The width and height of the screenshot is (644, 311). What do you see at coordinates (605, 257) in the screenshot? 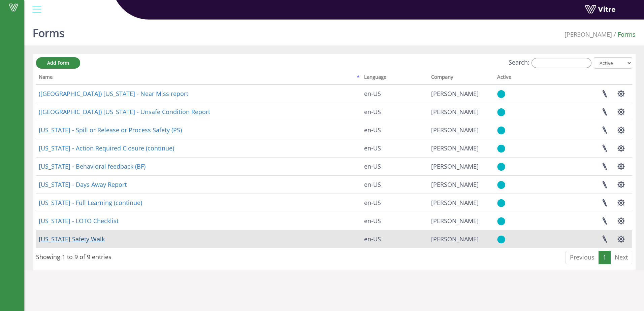
I see `a: 1` at bounding box center [605, 257].